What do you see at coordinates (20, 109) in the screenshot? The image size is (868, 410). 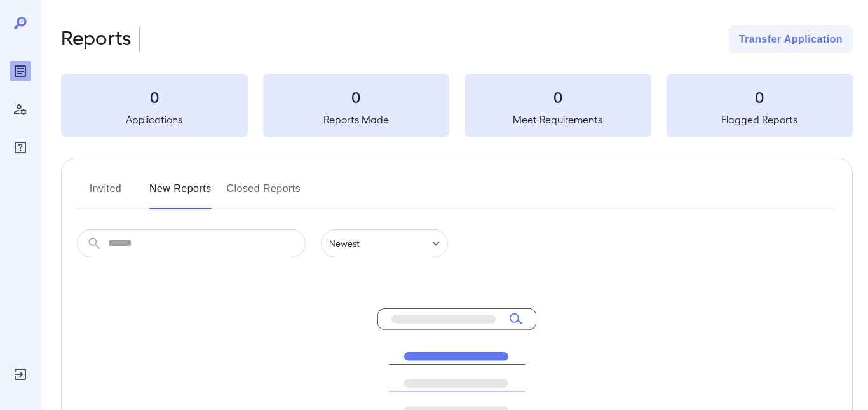 I see `div: Manage Users` at bounding box center [20, 109].